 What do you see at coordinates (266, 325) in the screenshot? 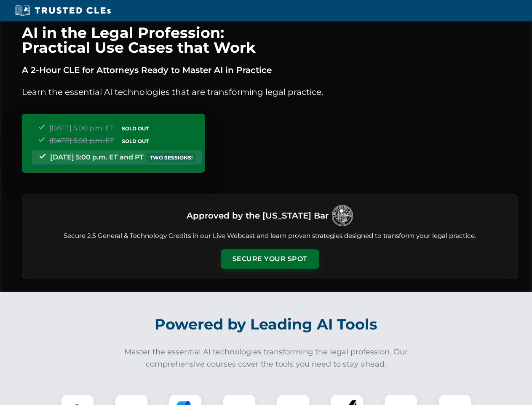
I see `h2: Powered by Leading AI Tools` at bounding box center [266, 325].